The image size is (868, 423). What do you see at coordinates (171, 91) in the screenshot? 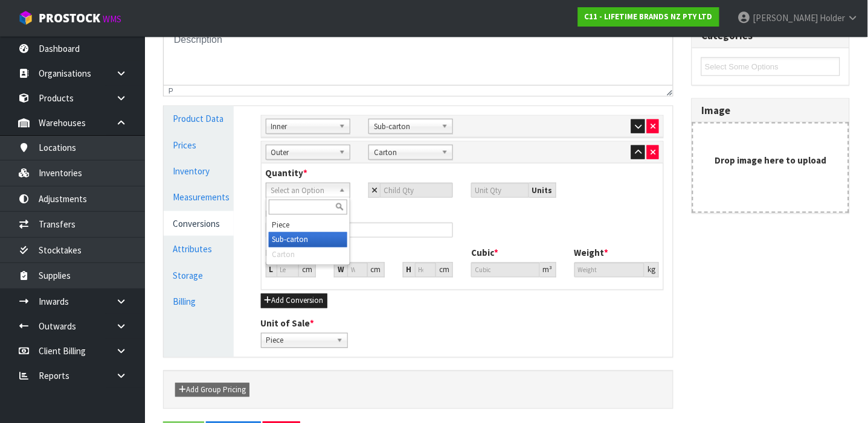
I see `div: p` at bounding box center [171, 91].